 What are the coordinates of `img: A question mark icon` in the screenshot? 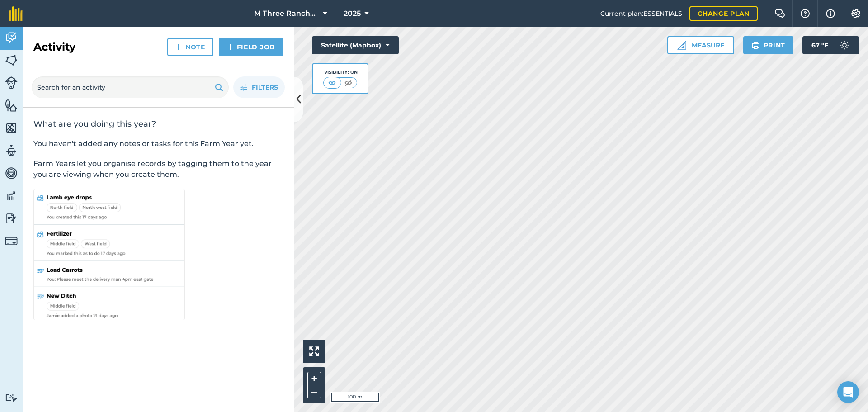 It's located at (805, 13).